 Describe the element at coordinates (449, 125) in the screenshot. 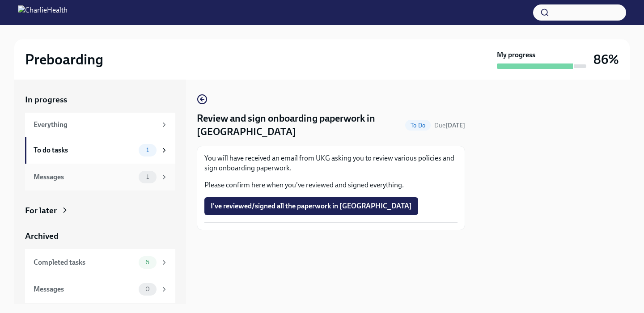

I see `span: September 12th, 2025 06:00` at that location.